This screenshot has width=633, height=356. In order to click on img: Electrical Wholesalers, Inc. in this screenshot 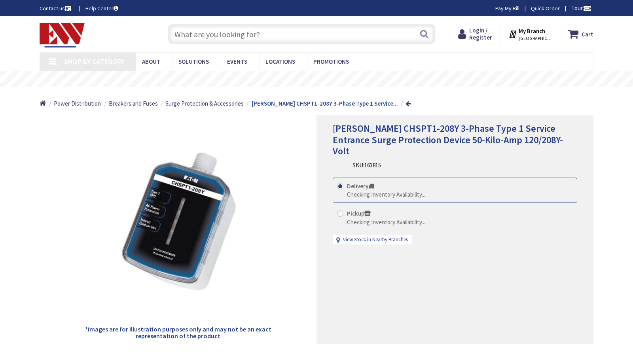, I will do `click(62, 35)`.